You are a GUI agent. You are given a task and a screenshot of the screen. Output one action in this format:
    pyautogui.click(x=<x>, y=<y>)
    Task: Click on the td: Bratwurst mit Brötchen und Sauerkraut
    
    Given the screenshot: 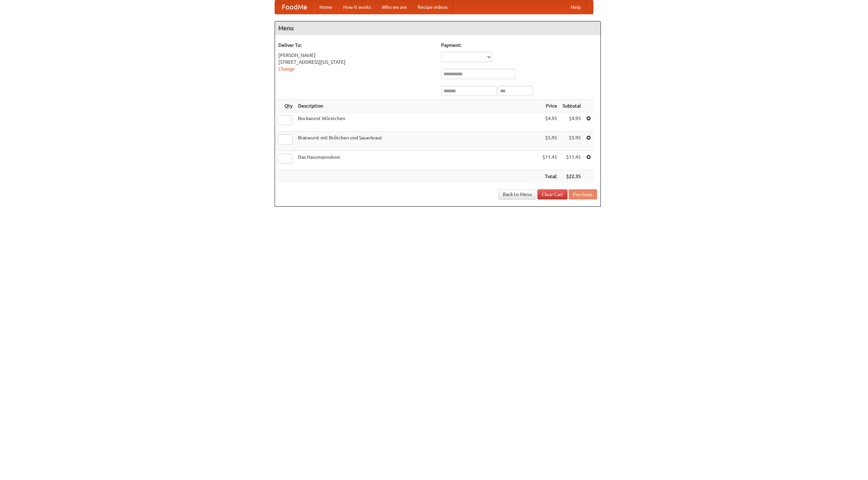 What is the action you would take?
    pyautogui.click(x=417, y=141)
    